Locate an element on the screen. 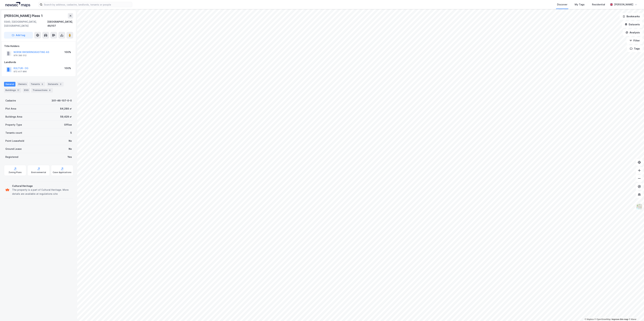 The width and height of the screenshot is (644, 321). a: Mapbox is located at coordinates (589, 319).